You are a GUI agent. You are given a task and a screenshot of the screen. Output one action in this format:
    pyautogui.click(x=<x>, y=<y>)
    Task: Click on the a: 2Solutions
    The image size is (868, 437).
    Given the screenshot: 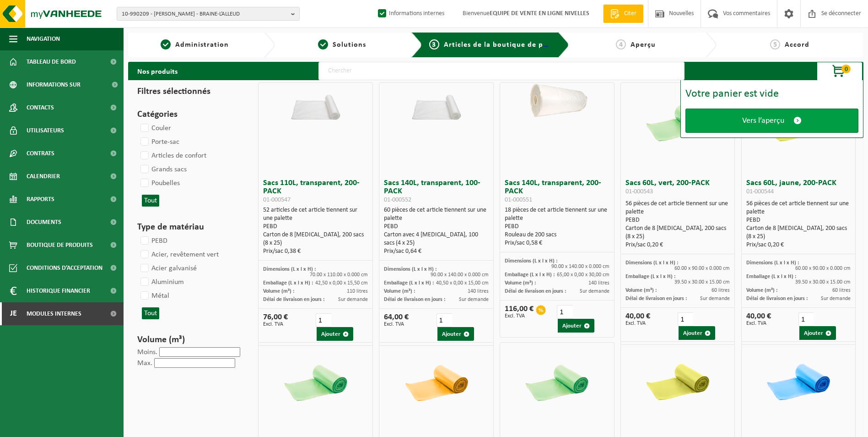 What is the action you would take?
    pyautogui.click(x=341, y=45)
    